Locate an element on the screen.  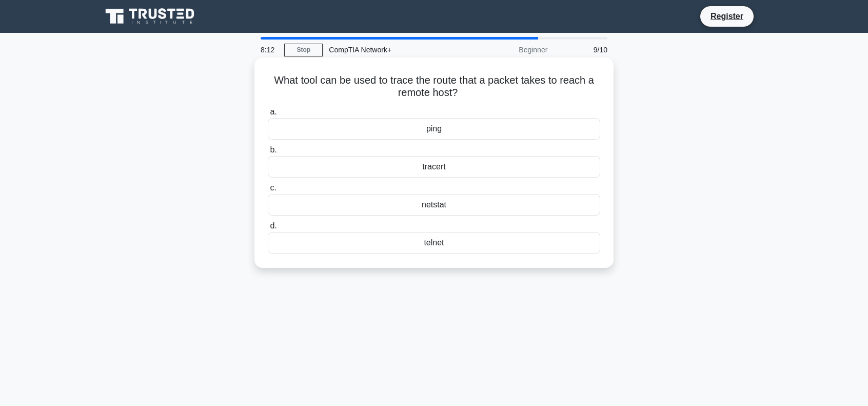
a: Register is located at coordinates (727, 16).